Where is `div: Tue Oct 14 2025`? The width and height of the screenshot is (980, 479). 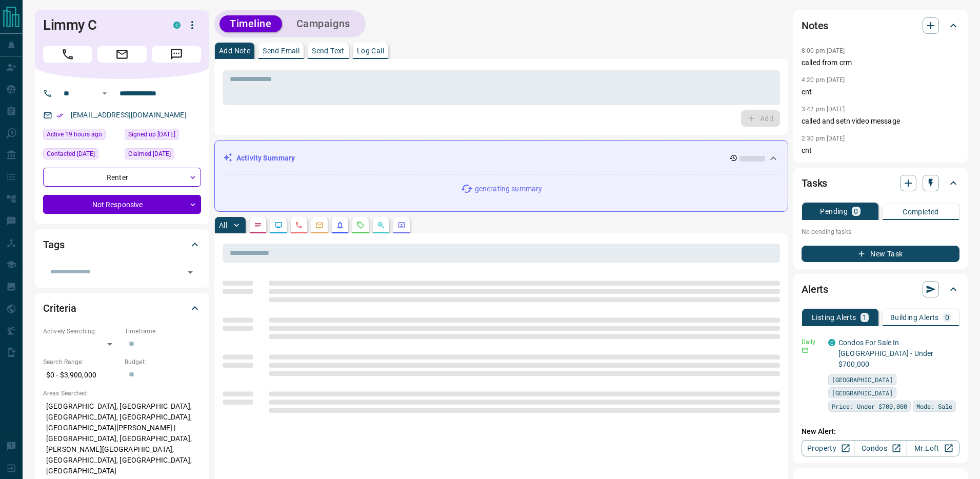
div: Tue Oct 14 2025 is located at coordinates (81, 136).